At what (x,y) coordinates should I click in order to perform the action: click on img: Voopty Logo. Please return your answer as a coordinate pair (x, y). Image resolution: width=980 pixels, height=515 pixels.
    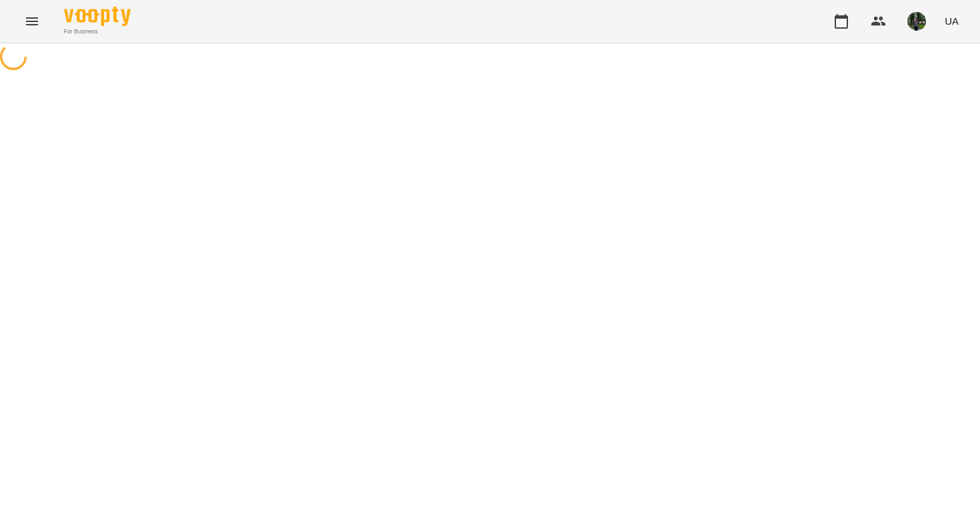
    Looking at the image, I should click on (97, 16).